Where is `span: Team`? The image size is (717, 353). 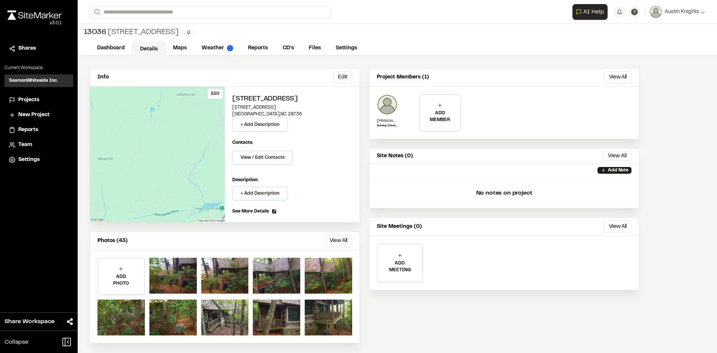
span: Team is located at coordinates (25, 145).